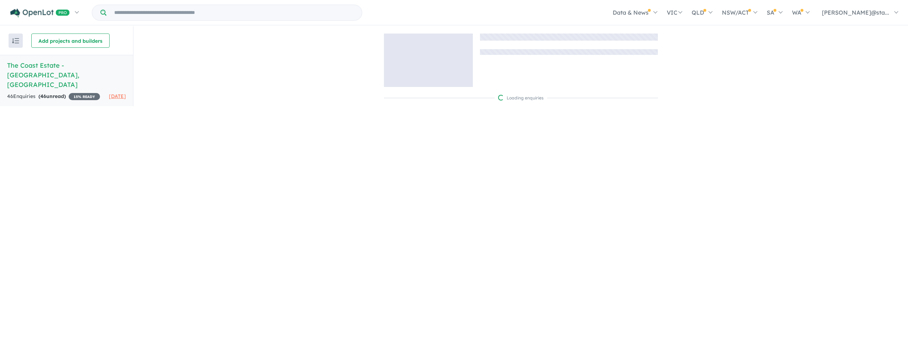 This screenshot has width=908, height=340. I want to click on img: Openlot PRO Logo White, so click(40, 13).